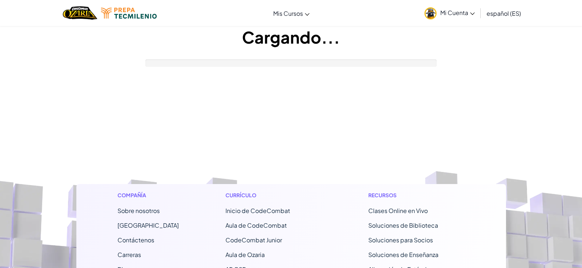 The height and width of the screenshot is (268, 582). Describe the element at coordinates (504, 13) in the screenshot. I see `a: español (ES)` at that location.